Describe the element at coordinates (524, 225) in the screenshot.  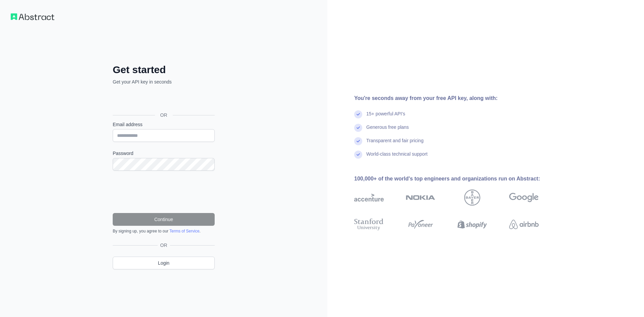
I see `img: airbnb` at that location.